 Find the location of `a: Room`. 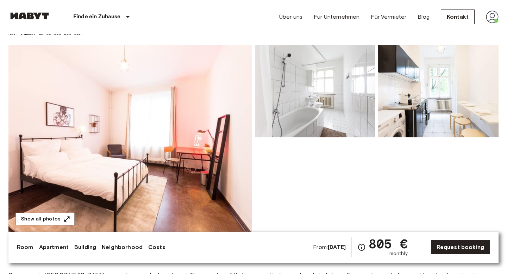

a: Room is located at coordinates (25, 247).